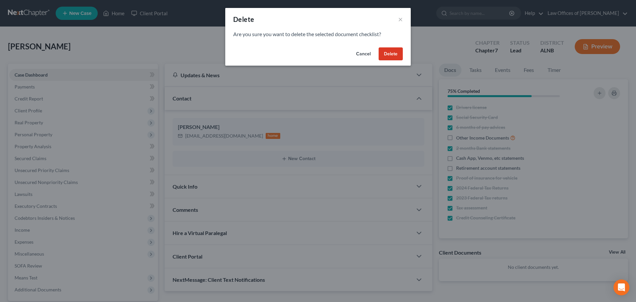  What do you see at coordinates (621, 287) in the screenshot?
I see `div: Open Intercom Messenger` at bounding box center [621, 287].